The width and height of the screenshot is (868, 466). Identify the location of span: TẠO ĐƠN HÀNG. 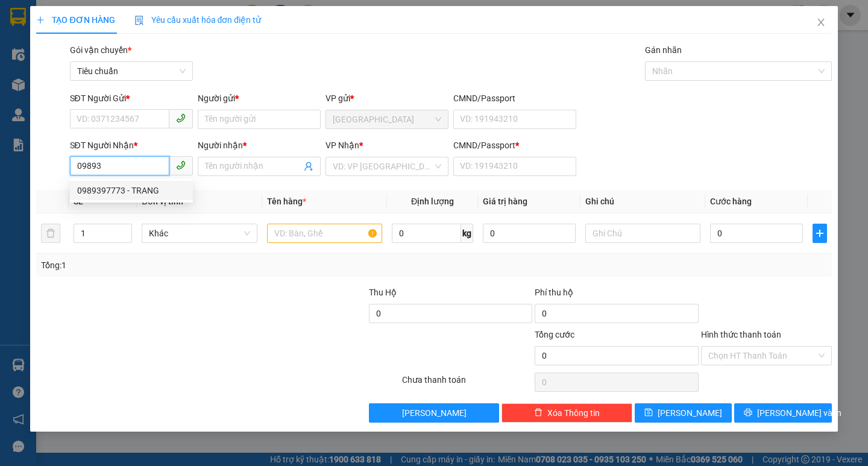
(75, 20).